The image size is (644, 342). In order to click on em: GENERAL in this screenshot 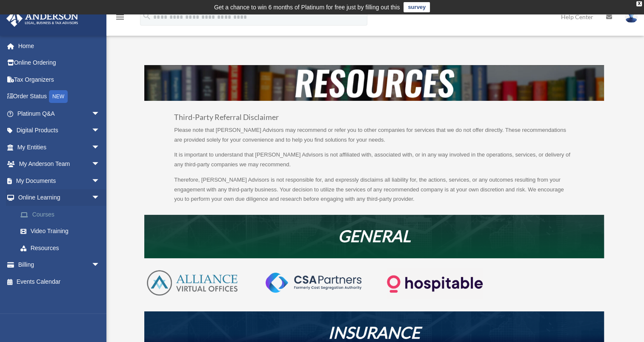, I will do `click(374, 236)`.